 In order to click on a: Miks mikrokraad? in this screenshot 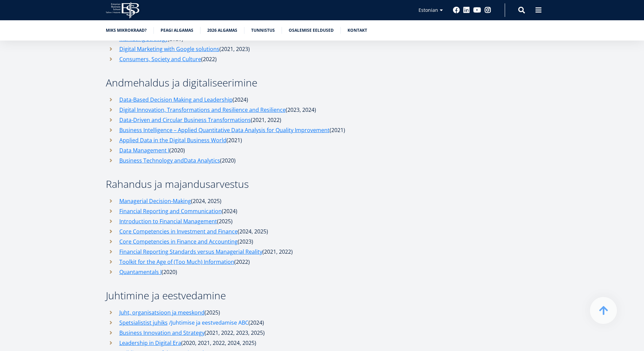, I will do `click(126, 31)`.